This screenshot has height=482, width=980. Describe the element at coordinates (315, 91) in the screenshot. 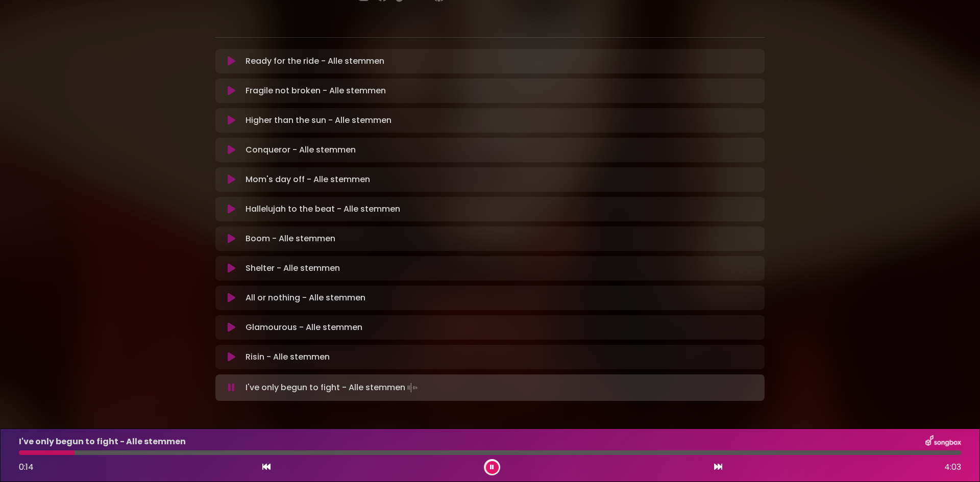

I see `p: Fragile not broken - Alle stemmen` at that location.